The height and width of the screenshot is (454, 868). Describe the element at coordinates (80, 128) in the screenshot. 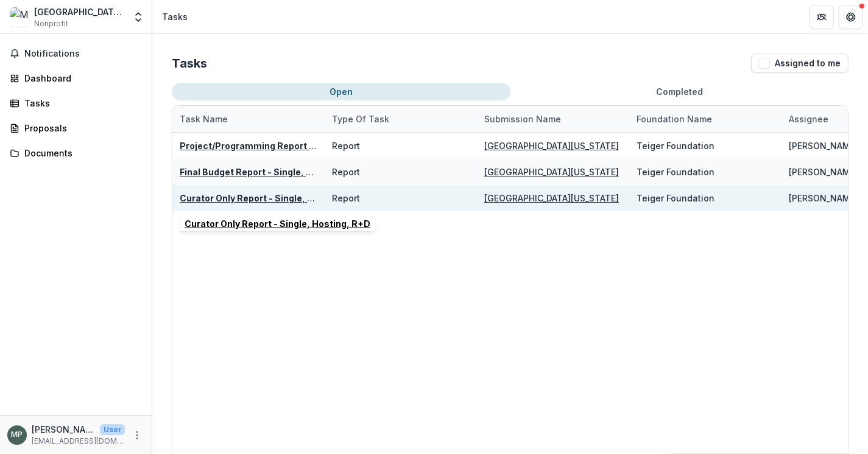

I see `div: Proposals` at that location.